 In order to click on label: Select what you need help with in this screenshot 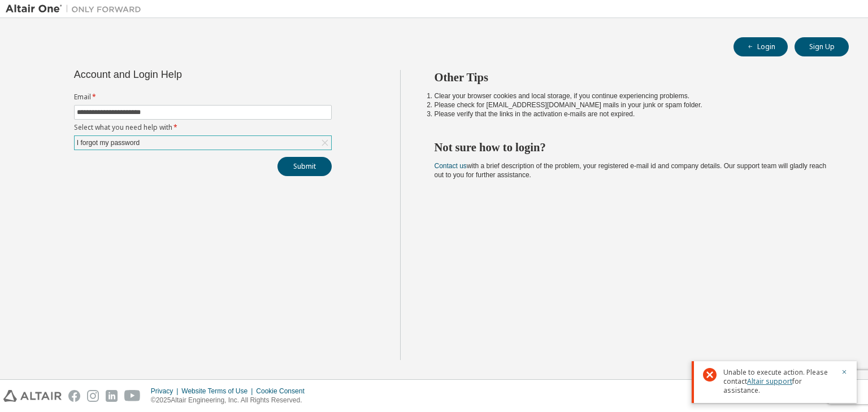, I will do `click(203, 127)`.